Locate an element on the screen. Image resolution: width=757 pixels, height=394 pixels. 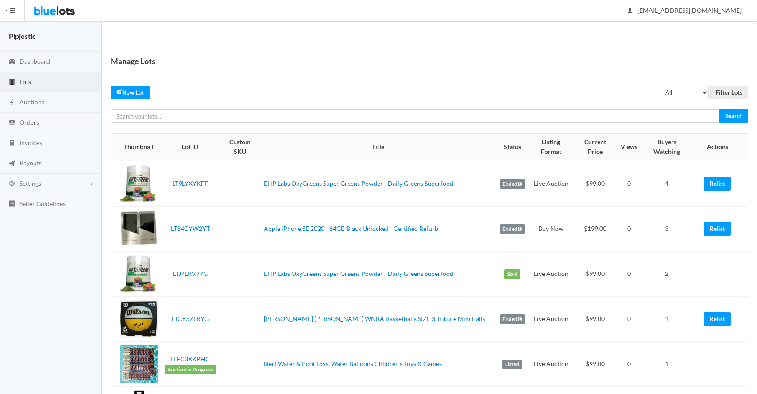
a: LTCY37TRYG is located at coordinates (190, 319).